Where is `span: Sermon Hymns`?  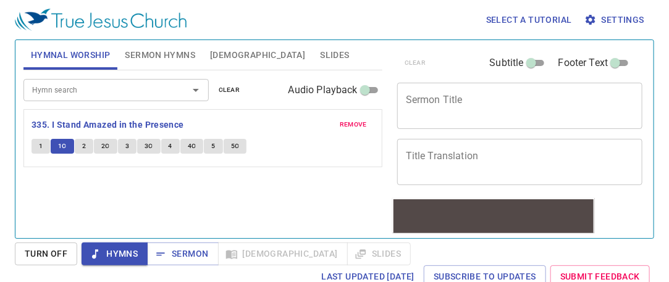
span: Sermon Hymns is located at coordinates (160, 55).